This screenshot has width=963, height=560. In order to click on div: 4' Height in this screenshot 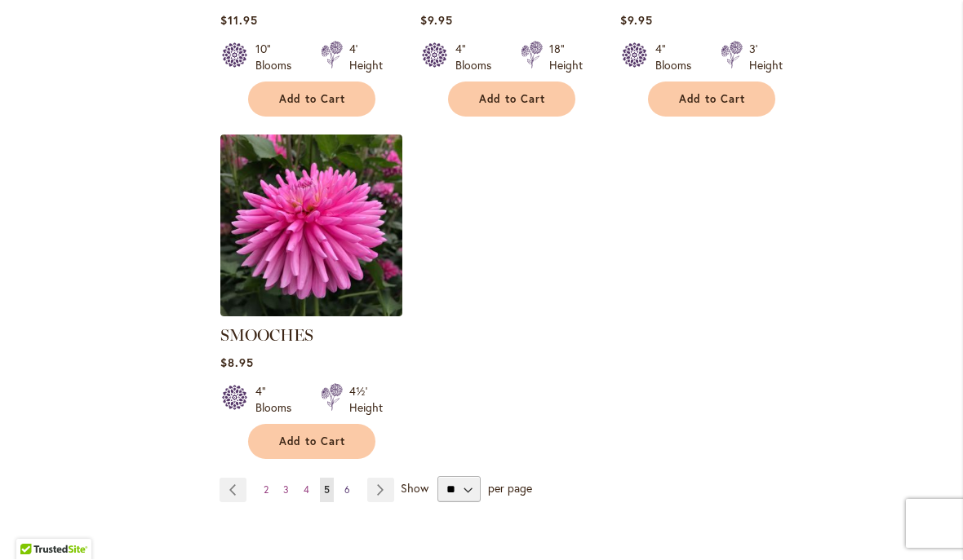, I will do `click(366, 58)`.